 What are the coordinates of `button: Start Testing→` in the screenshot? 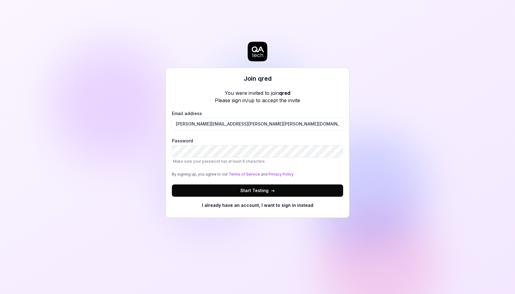 It's located at (258, 191).